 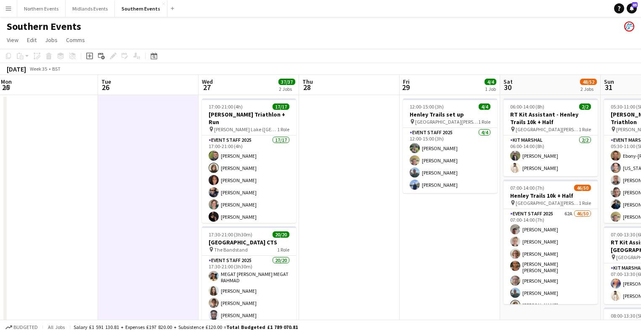 I want to click on h3: Henley Trails 10k + Half, so click(x=551, y=196).